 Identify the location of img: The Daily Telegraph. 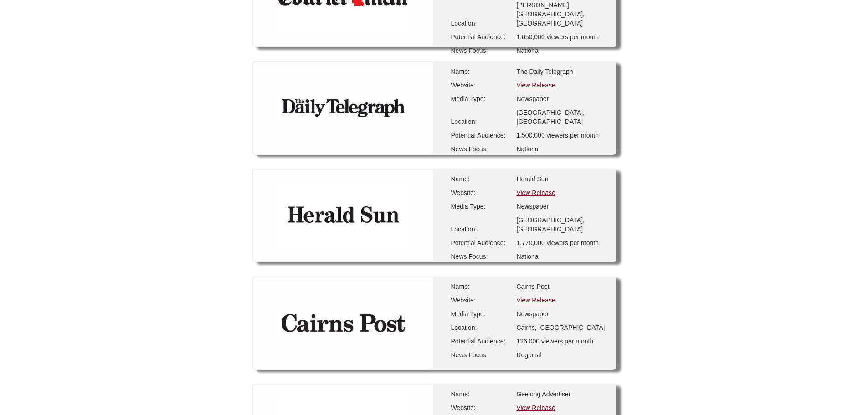
(343, 107).